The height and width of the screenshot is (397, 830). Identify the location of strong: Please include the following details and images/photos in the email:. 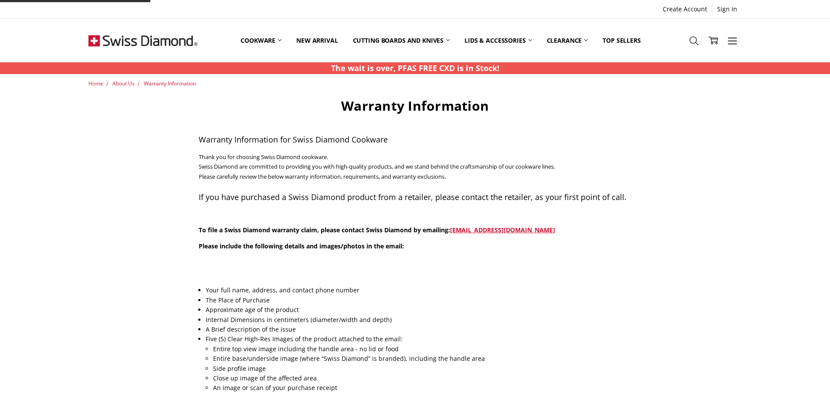
(301, 246).